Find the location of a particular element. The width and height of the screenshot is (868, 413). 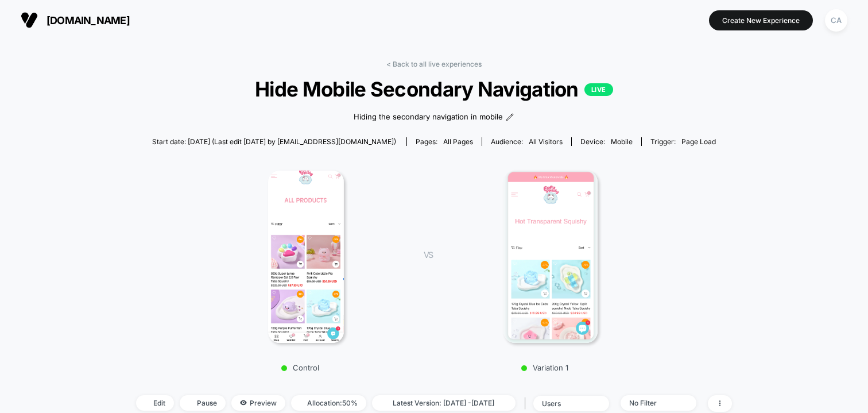

span: Pause is located at coordinates (203, 402).